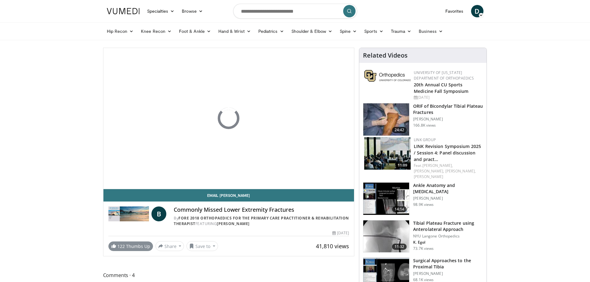 The width and height of the screenshot is (590, 282). What do you see at coordinates (448, 243) in the screenshot?
I see `p: K. Egol` at bounding box center [448, 243].